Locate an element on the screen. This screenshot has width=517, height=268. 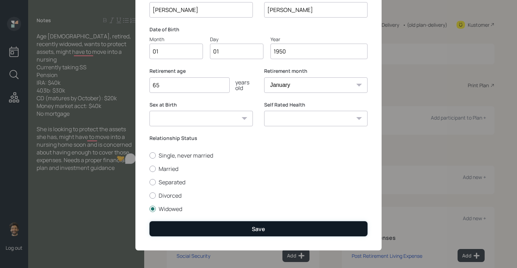
input: Day is located at coordinates (237, 51).